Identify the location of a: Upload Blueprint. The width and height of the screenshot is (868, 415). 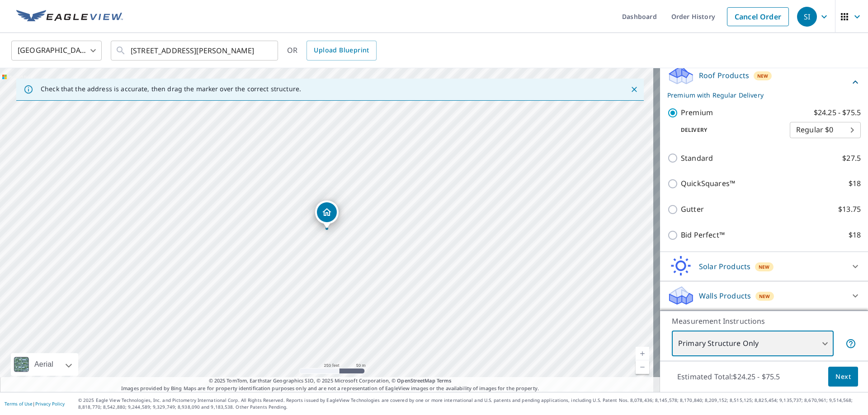
(342, 51).